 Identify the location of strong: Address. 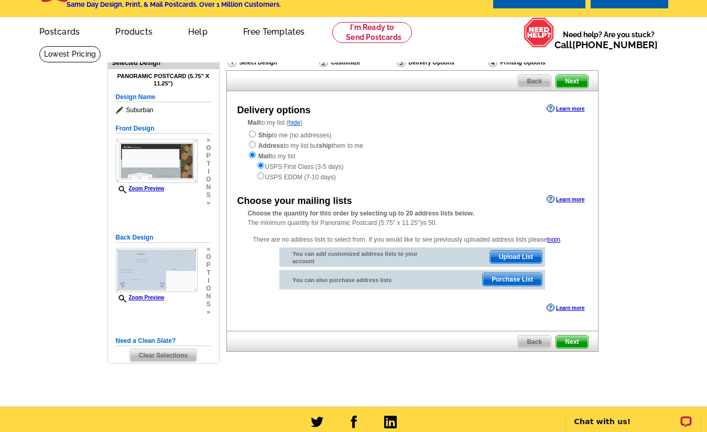
(271, 146).